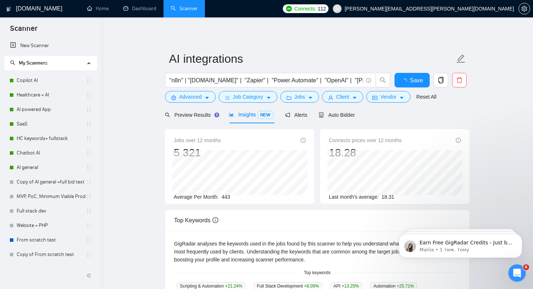  Describe the element at coordinates (51, 255) in the screenshot. I see `a: Copy of From scratch test` at that location.